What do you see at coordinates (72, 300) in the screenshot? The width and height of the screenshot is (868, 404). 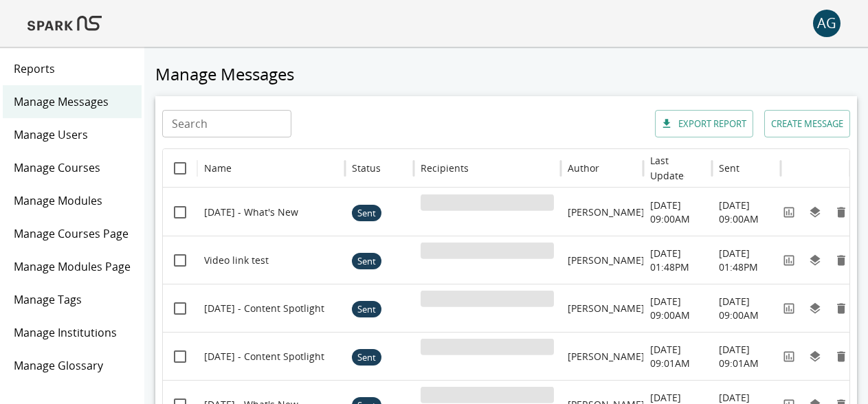 I see `div: Manage Tags` at bounding box center [72, 300].